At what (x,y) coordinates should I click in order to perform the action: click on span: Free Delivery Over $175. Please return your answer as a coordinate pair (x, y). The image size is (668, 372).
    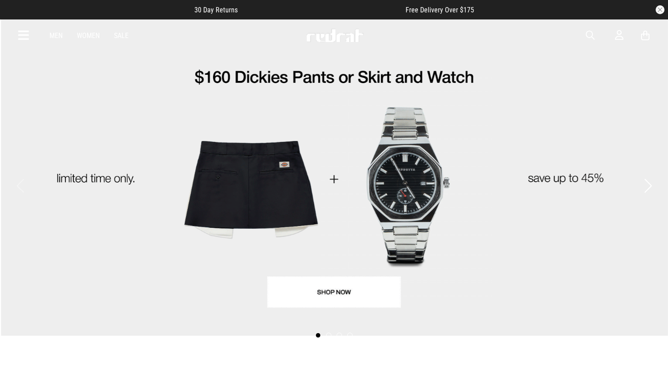
    Looking at the image, I should click on (440, 10).